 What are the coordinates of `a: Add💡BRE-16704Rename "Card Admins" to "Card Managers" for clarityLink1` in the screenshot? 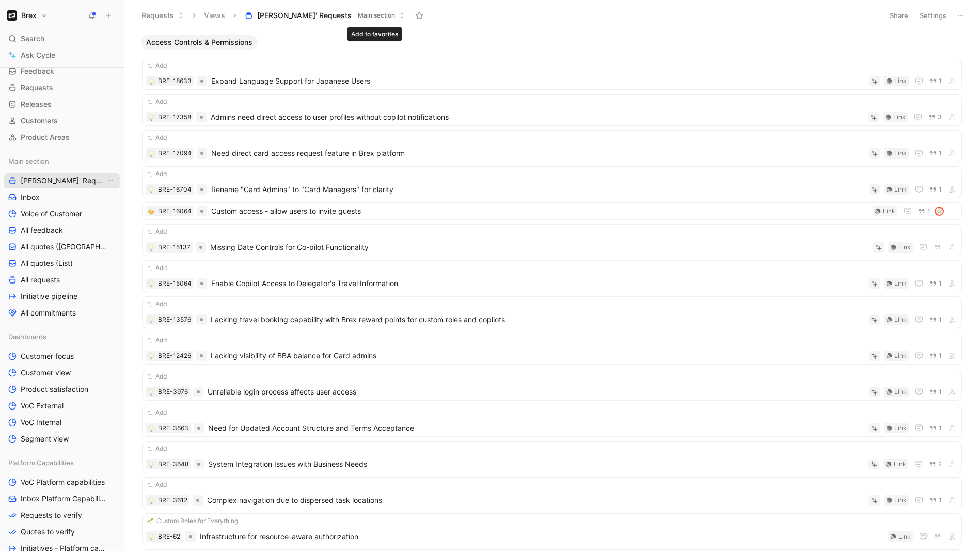 It's located at (552, 182).